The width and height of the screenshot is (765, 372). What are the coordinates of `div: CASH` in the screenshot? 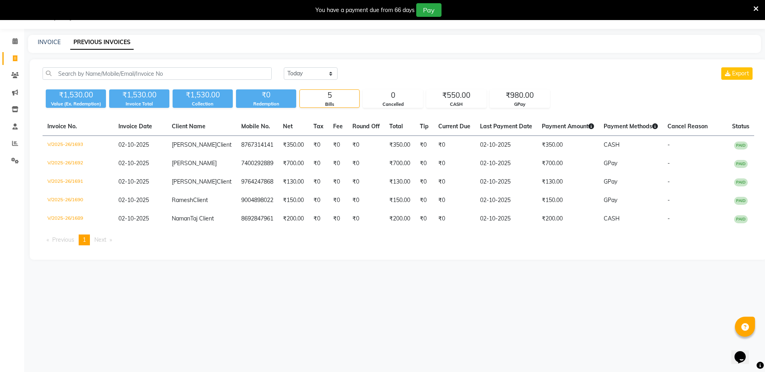 It's located at (456, 104).